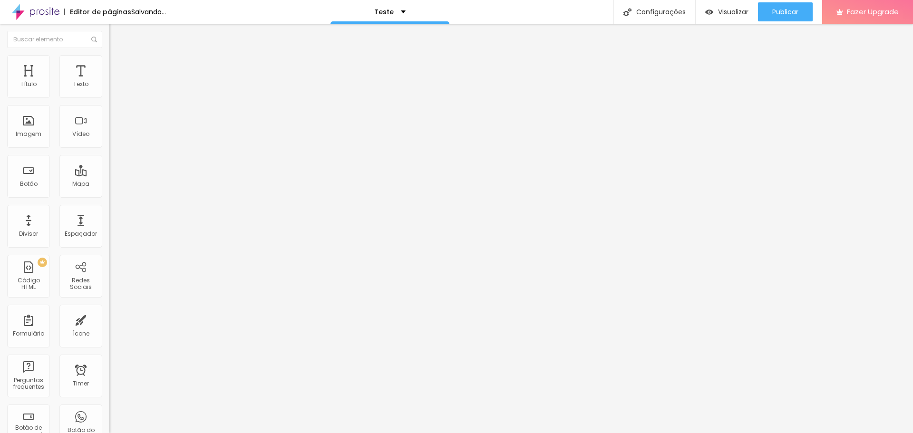  Describe the element at coordinates (81, 184) in the screenshot. I see `div: Mapa` at that location.